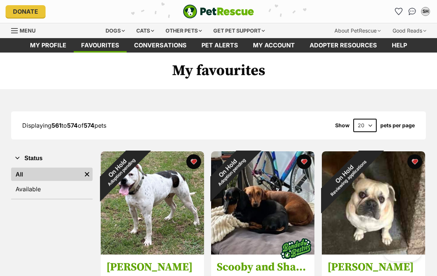 The height and width of the screenshot is (276, 437). What do you see at coordinates (358, 31) in the screenshot?
I see `div: About PetRescue` at bounding box center [358, 31].